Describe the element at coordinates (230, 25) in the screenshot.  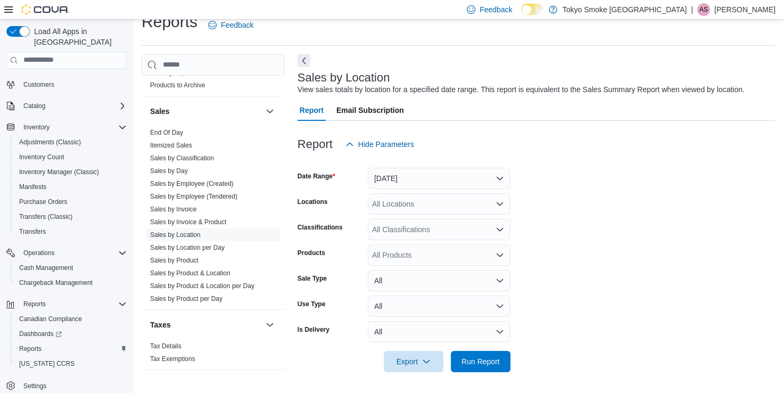
I see `a: Feedback` at that location.